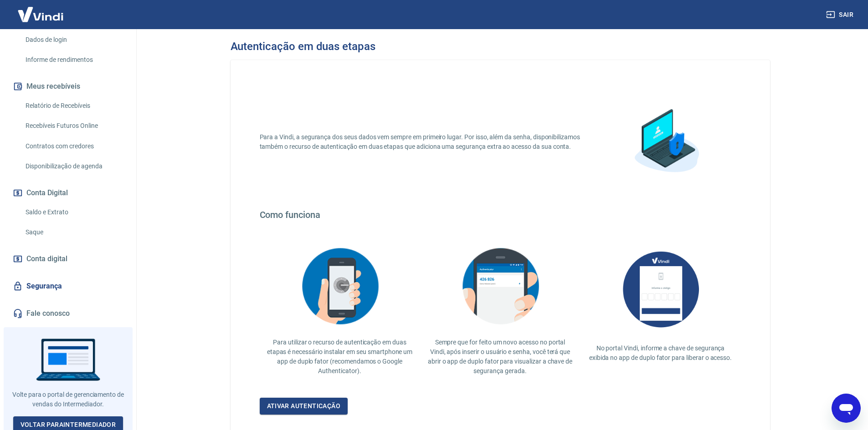 The image size is (868, 430). I want to click on a: Disponibilização de agenda, so click(73, 166).